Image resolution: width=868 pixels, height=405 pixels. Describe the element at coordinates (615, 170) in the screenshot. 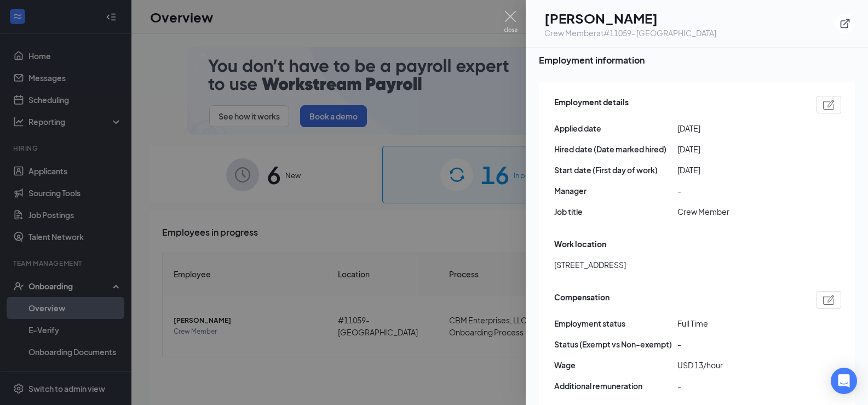

I see `span: Start date (First day of work)` at that location.